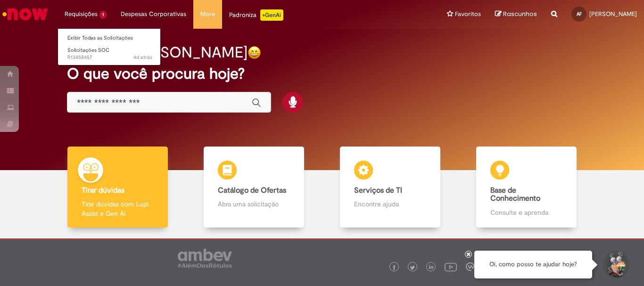 Image resolution: width=644 pixels, height=286 pixels. Describe the element at coordinates (526, 213) in the screenshot. I see `p: Consulte e aprenda` at that location.